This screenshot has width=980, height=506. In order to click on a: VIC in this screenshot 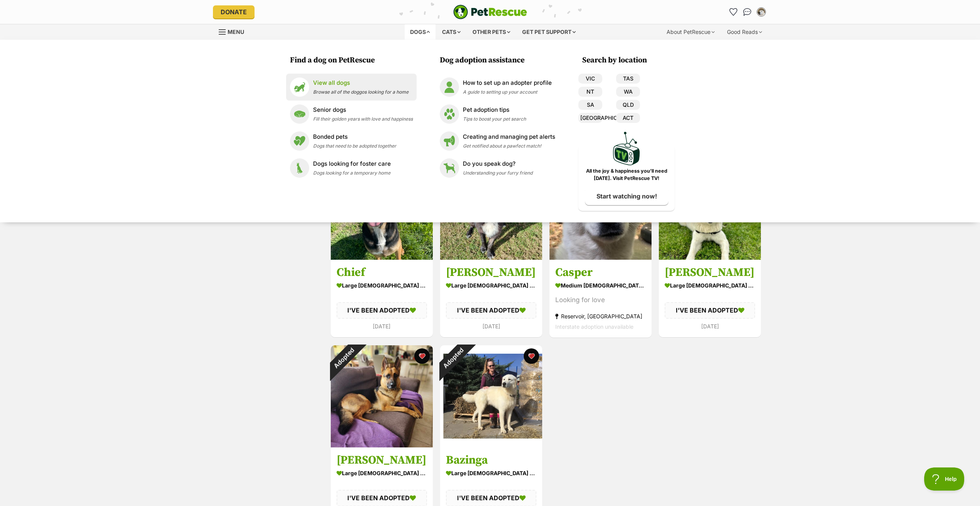, I will do `click(590, 79)`.